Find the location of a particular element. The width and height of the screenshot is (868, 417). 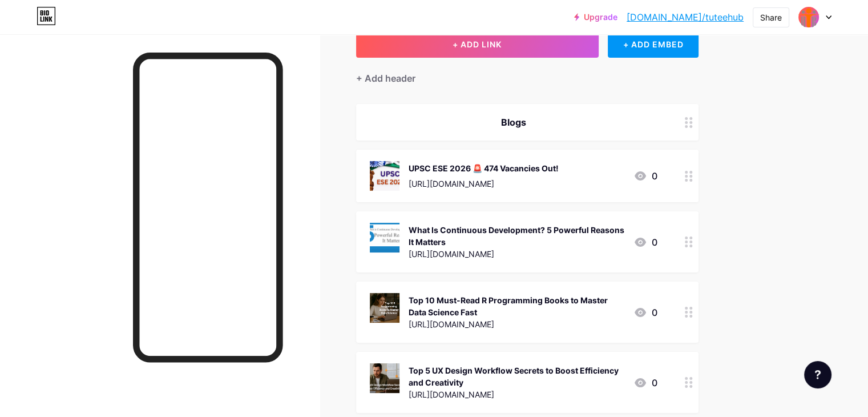

div: Top 5 UX Design Workflow Secrets to Boost Efficiency and Creativity is located at coordinates (516, 376).